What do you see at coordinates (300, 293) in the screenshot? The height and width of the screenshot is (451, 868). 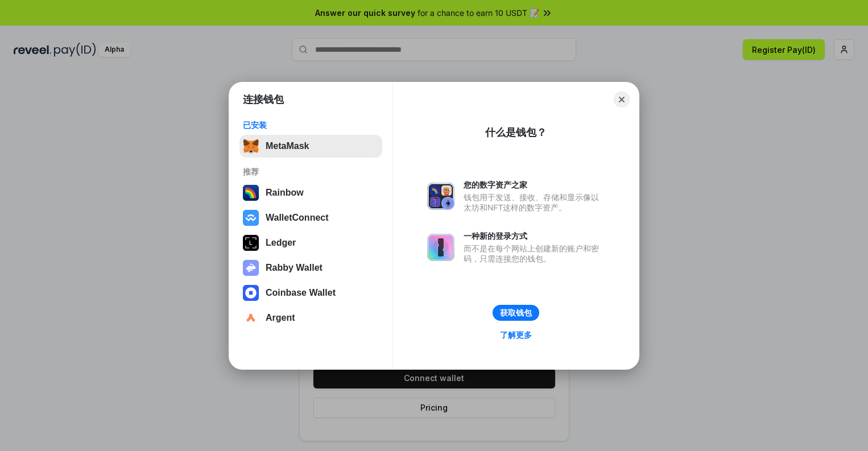 I see `div: Coinbase Wallet` at bounding box center [300, 293].